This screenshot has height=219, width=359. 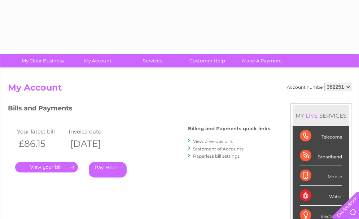 I want to click on div: Mobile, so click(x=321, y=176).